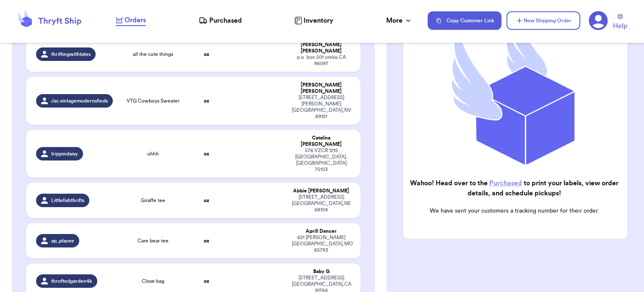  What do you see at coordinates (465, 21) in the screenshot?
I see `button: Copy Customer Link` at bounding box center [465, 21].